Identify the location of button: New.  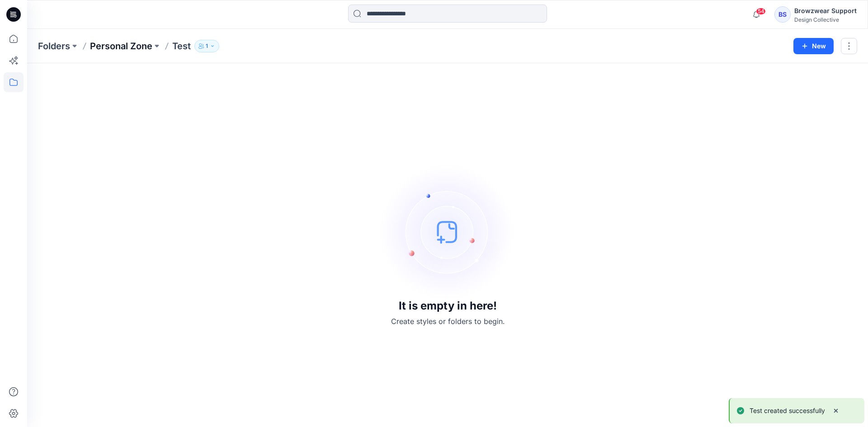
(813, 46).